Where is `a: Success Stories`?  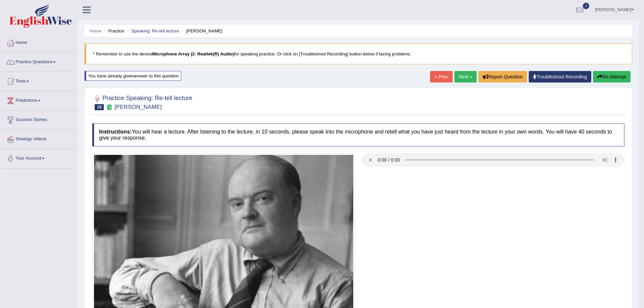
a: Success Stories is located at coordinates (39, 119).